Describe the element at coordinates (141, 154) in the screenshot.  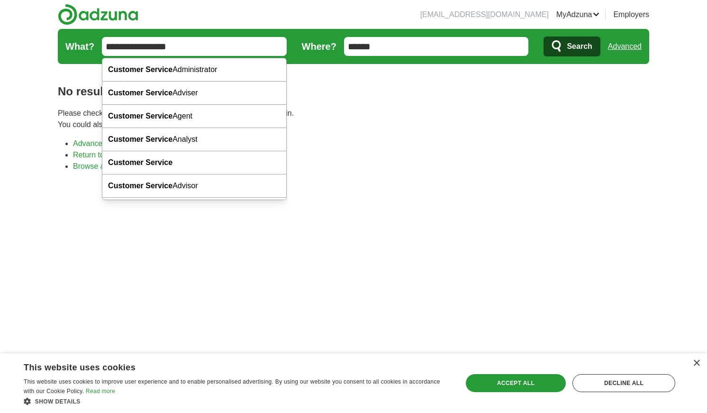
I see `a: Return to the home page and start again` at that location.